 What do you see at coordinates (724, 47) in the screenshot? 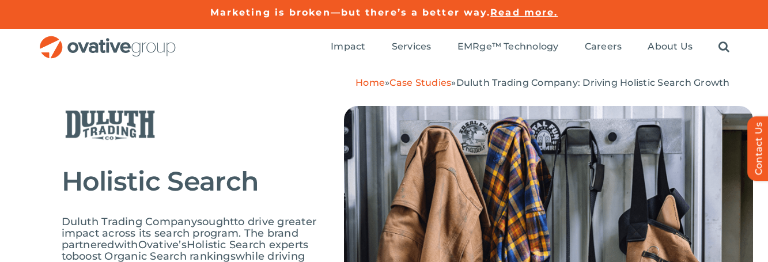
I see `a: Search` at bounding box center [724, 47].